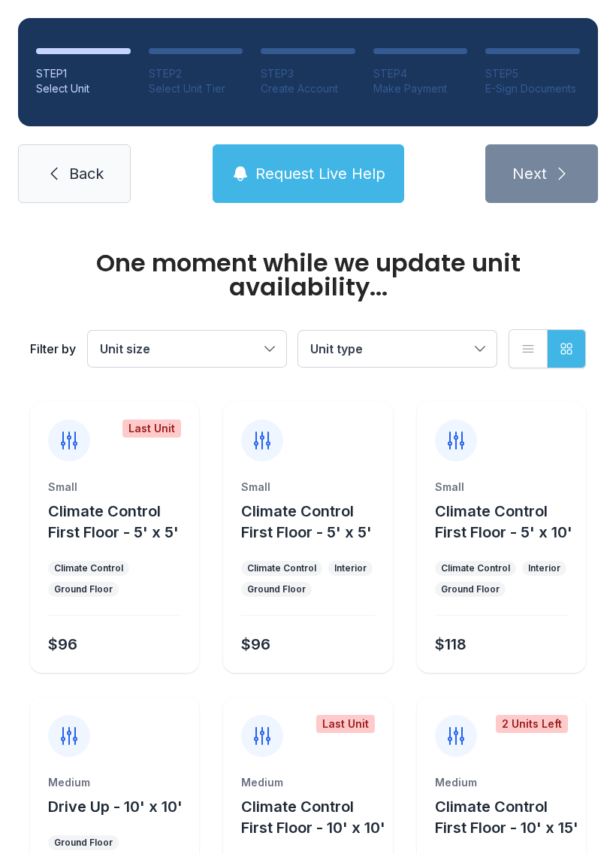  Describe the element at coordinates (451, 644) in the screenshot. I see `div: $118` at that location.